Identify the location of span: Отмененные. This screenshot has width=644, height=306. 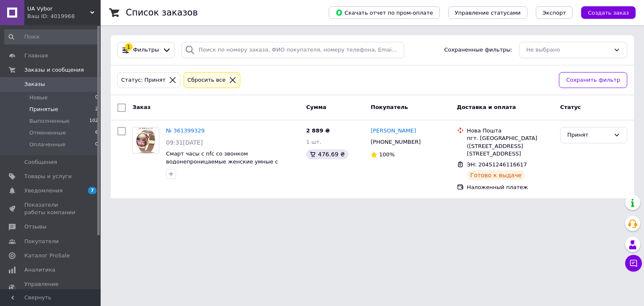
(47, 133).